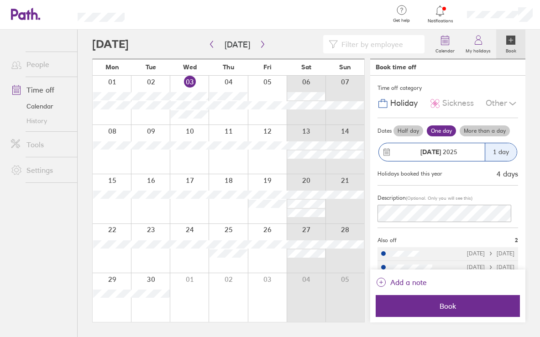 This screenshot has height=337, width=540. Describe the element at coordinates (40, 121) in the screenshot. I see `a: History` at that location.